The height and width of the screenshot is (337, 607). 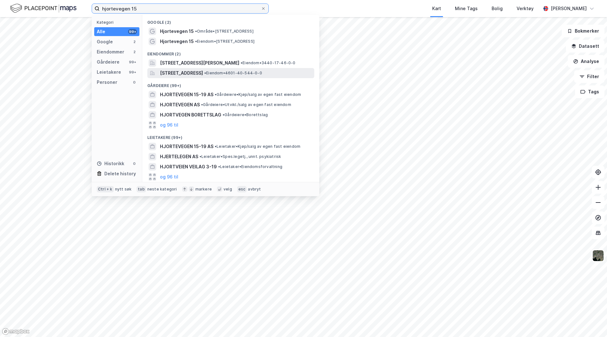 What do you see at coordinates (586, 61) in the screenshot?
I see `button: Analyse` at bounding box center [586, 61].